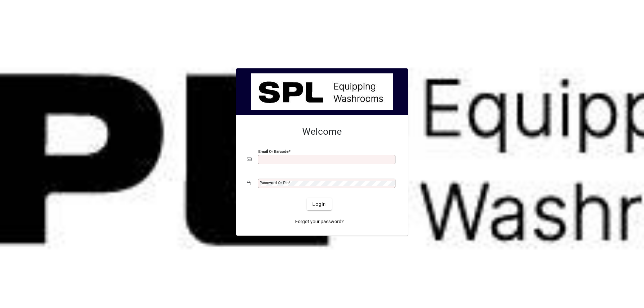 This screenshot has width=644, height=308. I want to click on span: Forgot your password?, so click(320, 221).